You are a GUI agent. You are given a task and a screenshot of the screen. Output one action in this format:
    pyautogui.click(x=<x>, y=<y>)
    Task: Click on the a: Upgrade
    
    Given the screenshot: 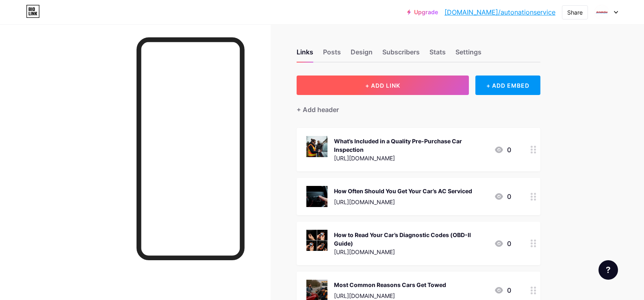 What is the action you would take?
    pyautogui.click(x=422, y=12)
    